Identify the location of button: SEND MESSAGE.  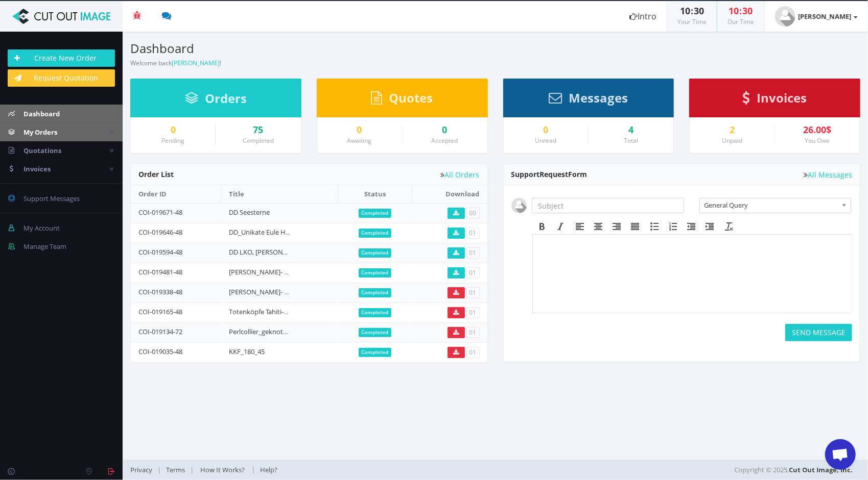
(818, 333).